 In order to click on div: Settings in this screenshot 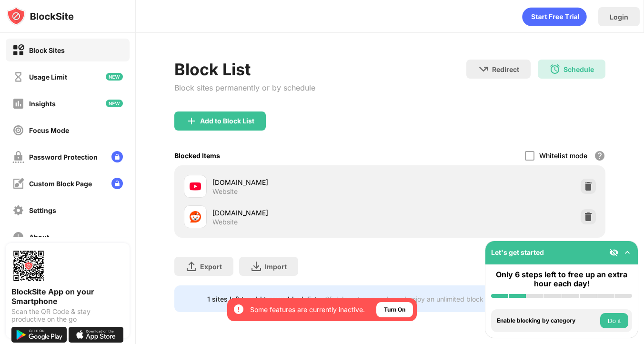, I will do `click(42, 210)`.